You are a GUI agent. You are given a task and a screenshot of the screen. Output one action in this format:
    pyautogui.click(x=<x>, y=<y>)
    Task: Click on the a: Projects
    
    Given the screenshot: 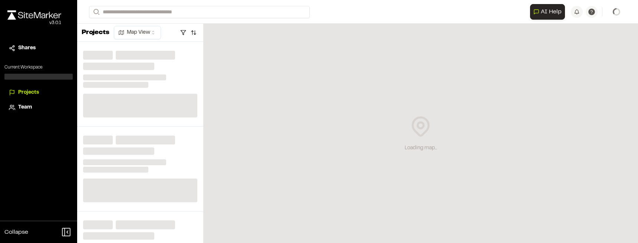 What is the action you would take?
    pyautogui.click(x=39, y=93)
    